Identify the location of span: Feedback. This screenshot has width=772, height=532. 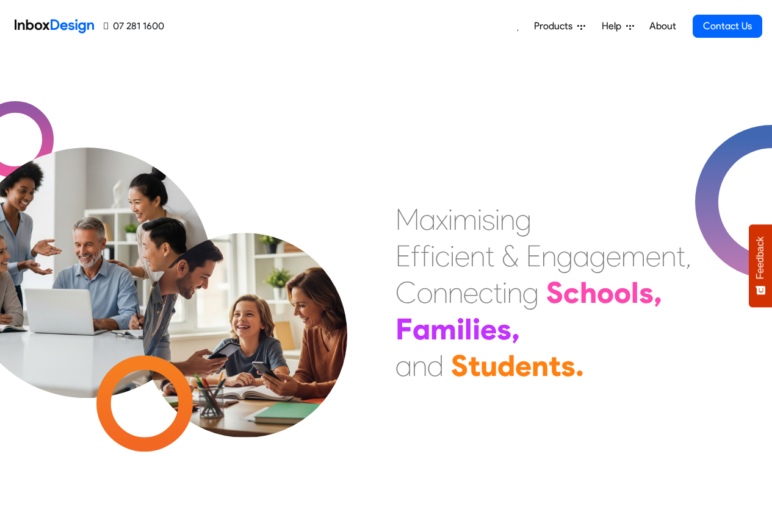
(760, 258).